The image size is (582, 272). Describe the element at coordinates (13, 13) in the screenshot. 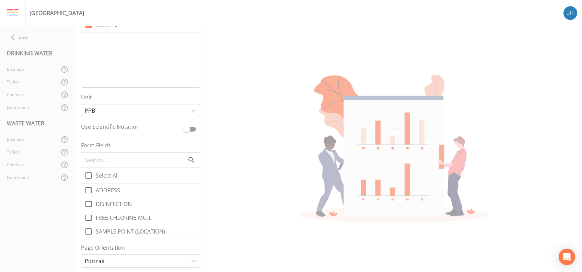

I see `img: logo` at that location.